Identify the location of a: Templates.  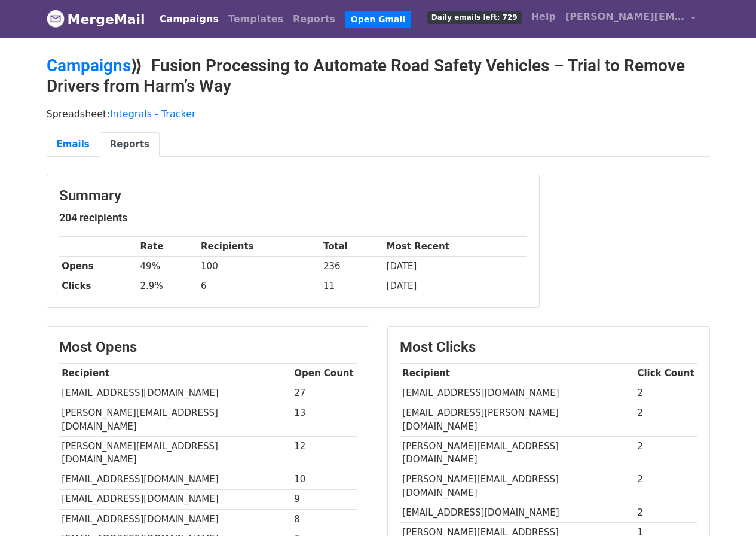
(256, 19).